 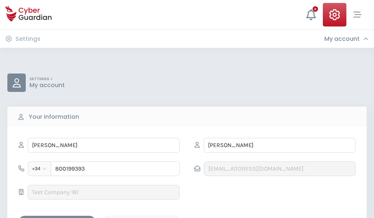 I want to click on span: +34, so click(x=39, y=169).